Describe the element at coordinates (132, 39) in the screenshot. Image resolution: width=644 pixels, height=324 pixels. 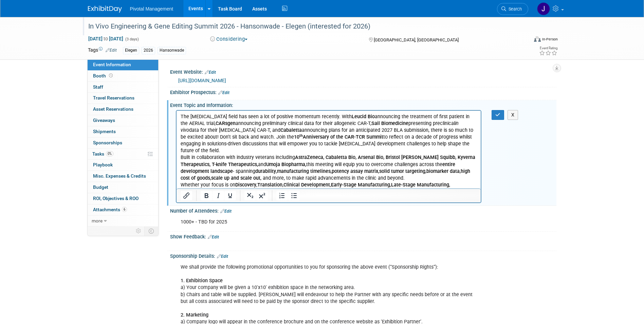
I see `span: (3 days)` at that location.